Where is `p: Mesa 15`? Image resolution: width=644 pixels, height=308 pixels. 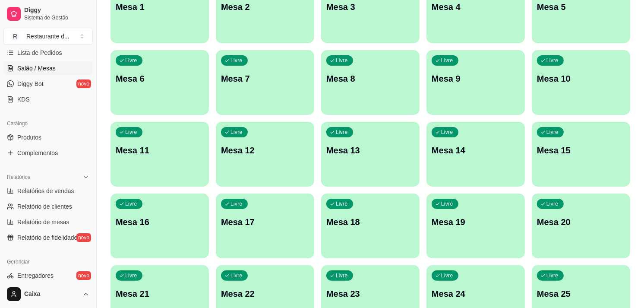 p: Mesa 15 is located at coordinates (581, 150).